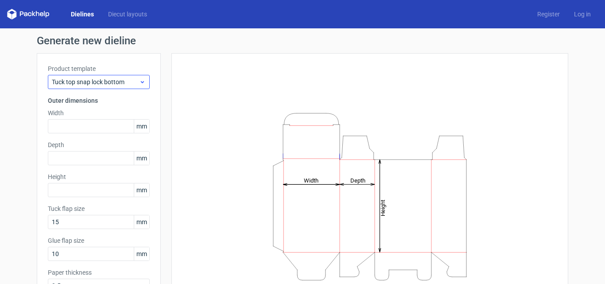 This screenshot has width=605, height=284. I want to click on tspan: Width, so click(311, 180).